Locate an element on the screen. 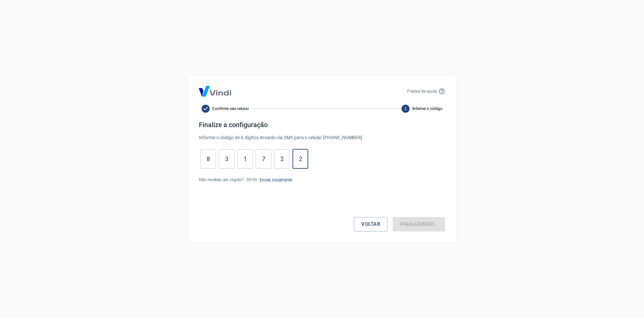 Image resolution: width=644 pixels, height=317 pixels. button: Voltar is located at coordinates (371, 224).